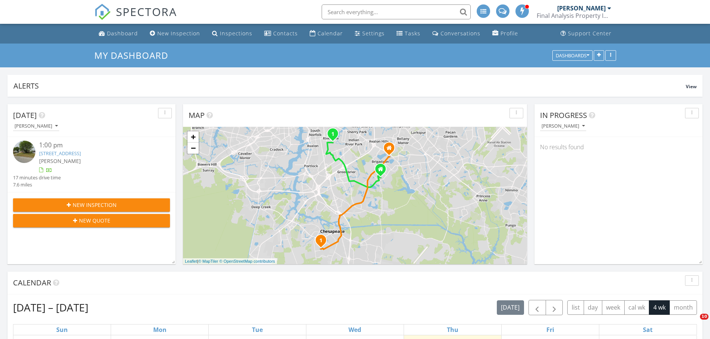  What do you see at coordinates (118, 34) in the screenshot?
I see `a: Dashboard` at bounding box center [118, 34].